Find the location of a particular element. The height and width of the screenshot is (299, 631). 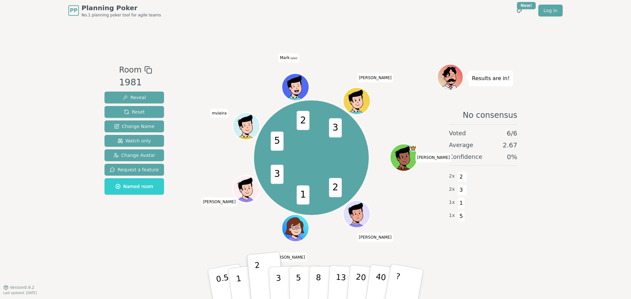

button: Click to change your avatar is located at coordinates (295, 87).